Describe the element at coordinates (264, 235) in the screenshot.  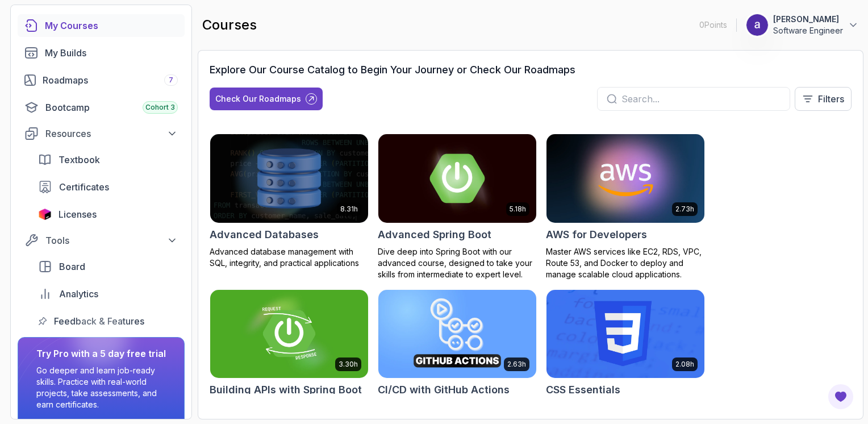
I see `h2: Advanced Databases` at that location.